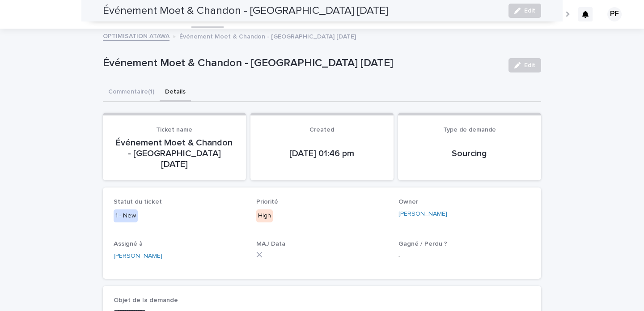 Image resolution: width=644 pixels, height=311 pixels. Describe the element at coordinates (138, 202) in the screenshot. I see `span: Statut du ticket` at that location.